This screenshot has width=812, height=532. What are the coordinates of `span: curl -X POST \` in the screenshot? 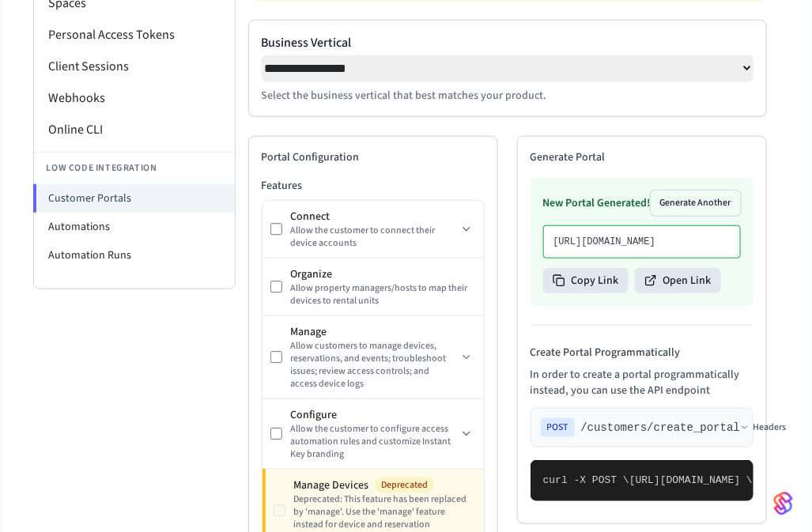 It's located at (586, 480).